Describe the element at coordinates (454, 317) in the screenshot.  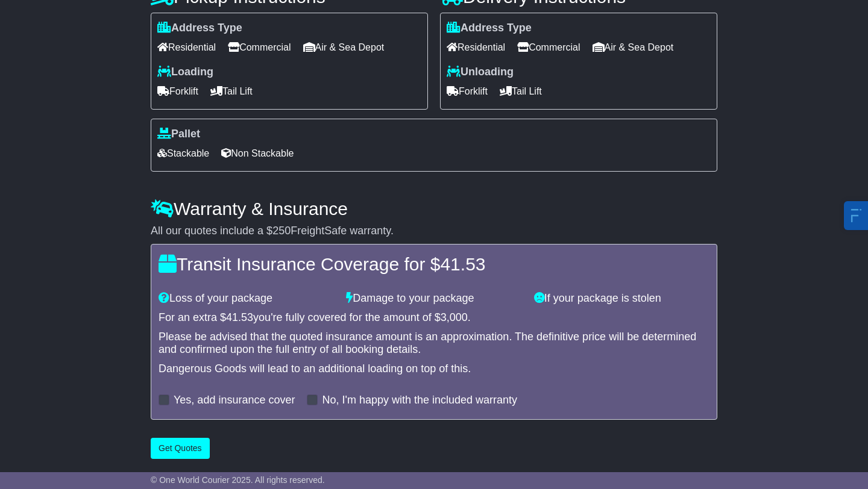
I see `span: 3,000` at that location.